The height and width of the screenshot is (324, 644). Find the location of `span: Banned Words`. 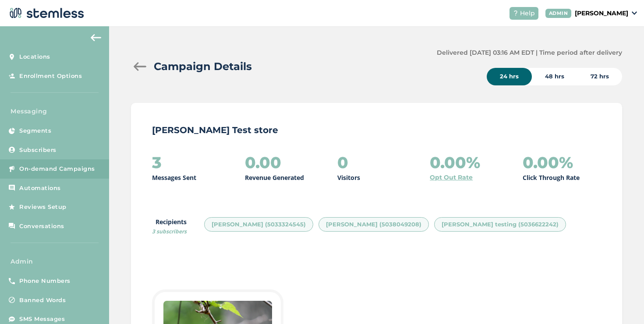

span: Banned Words is located at coordinates (42, 301).